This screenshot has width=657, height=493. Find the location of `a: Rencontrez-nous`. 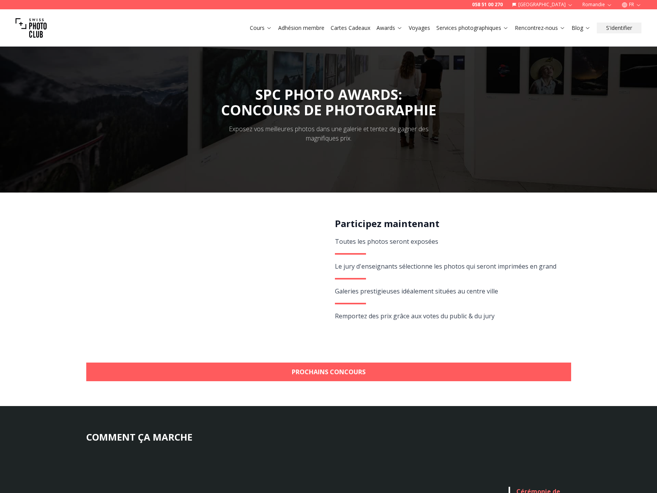

a: Rencontrez-nous is located at coordinates (540, 28).